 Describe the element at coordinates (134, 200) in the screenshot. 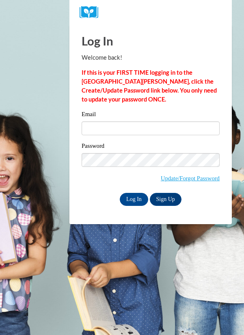

I see `input: Log In` at that location.